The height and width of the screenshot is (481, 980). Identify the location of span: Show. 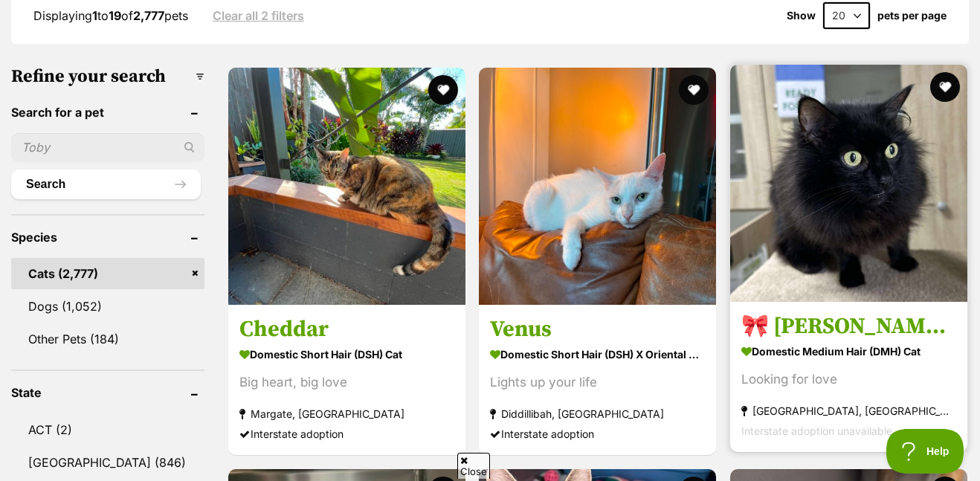
(801, 16).